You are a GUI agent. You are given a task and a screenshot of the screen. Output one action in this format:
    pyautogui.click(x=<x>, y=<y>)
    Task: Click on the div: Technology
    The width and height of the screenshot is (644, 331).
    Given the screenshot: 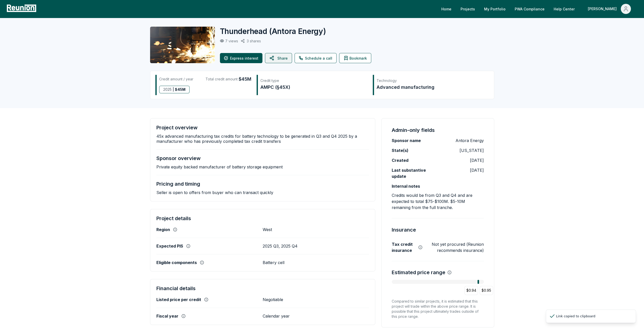 What is the action you would take?
    pyautogui.click(x=430, y=81)
    